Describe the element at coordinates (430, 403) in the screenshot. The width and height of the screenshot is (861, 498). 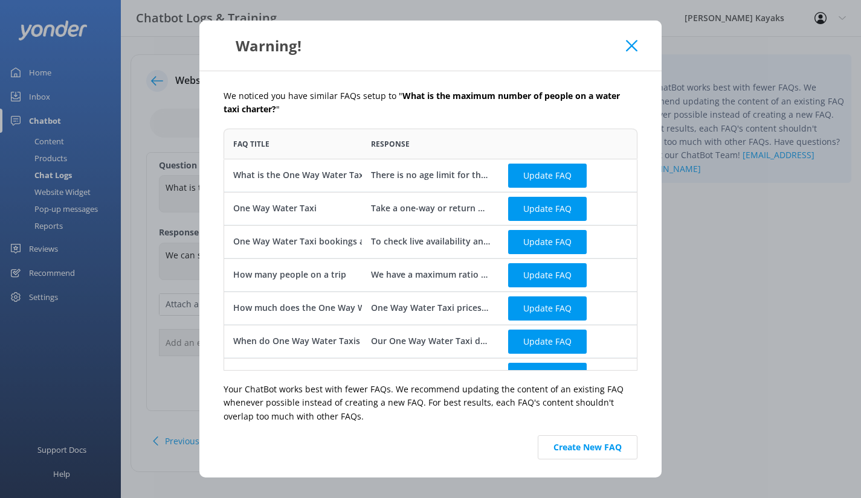
I see `p: Your ChatBot works best with fewer FAQs. We recommend updating the content of an existing FAQ whe...` at that location.